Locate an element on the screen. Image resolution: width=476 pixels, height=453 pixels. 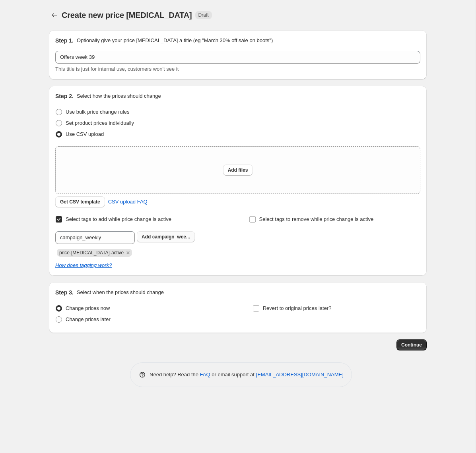
span: Change prices now is located at coordinates (88, 308).